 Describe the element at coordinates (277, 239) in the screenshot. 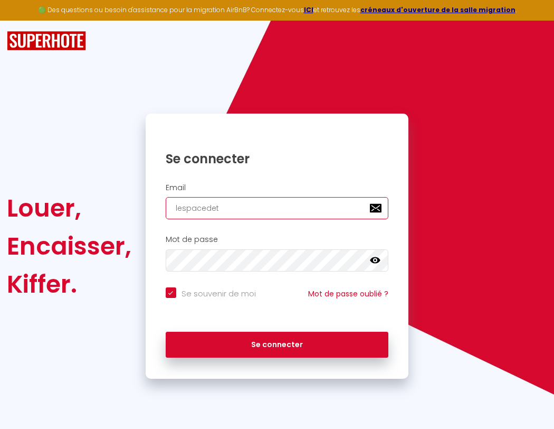

I see `h2: Mot de passe` at that location.